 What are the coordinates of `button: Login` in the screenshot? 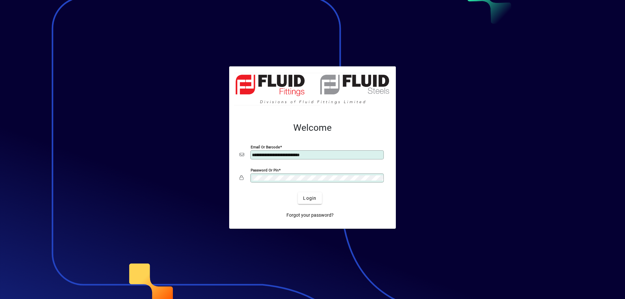 It's located at (309, 198).